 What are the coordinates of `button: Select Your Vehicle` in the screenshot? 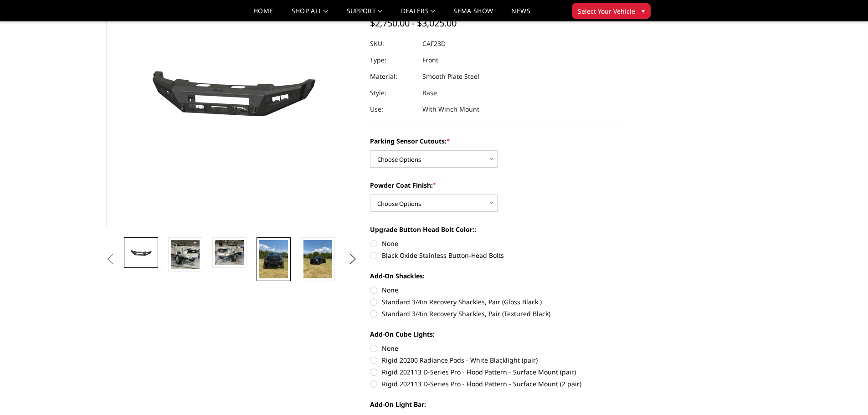 It's located at (611, 11).